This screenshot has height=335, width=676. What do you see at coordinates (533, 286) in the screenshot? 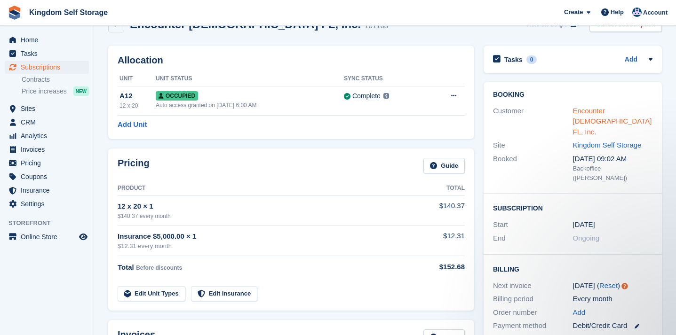
I see `div: Next invoice` at bounding box center [533, 286].